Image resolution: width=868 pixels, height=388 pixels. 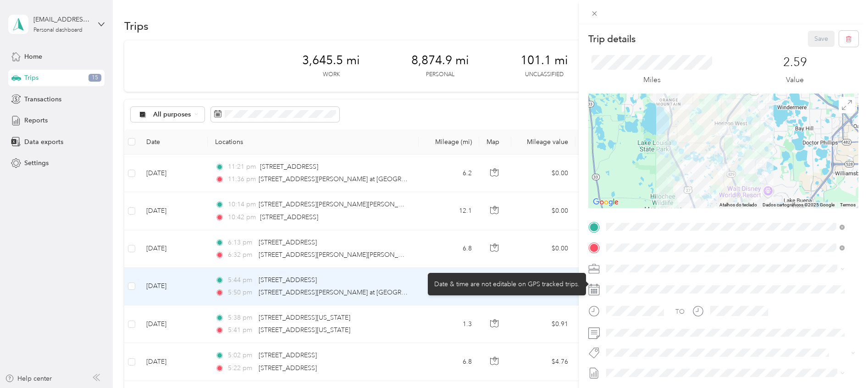 I want to click on div: Date & time are not editable on GPS tracked trips., so click(x=506, y=284).